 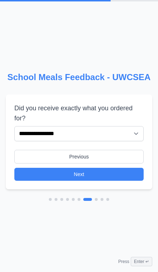 What do you see at coordinates (79, 113) in the screenshot?
I see `label: Did you receive exactly what you ordered for?` at bounding box center [79, 113].